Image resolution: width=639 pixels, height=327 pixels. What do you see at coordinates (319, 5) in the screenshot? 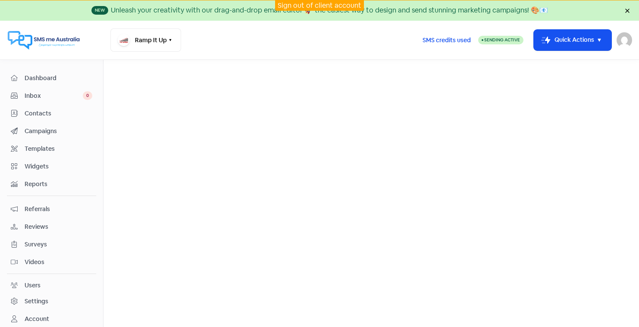
I see `a: Sign out of client account` at bounding box center [319, 5].